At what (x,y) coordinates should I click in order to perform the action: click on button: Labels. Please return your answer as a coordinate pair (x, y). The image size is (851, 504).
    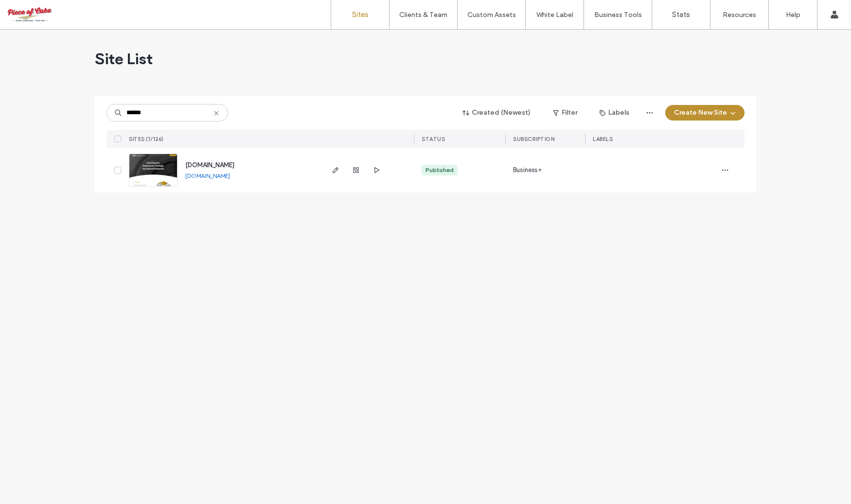
    Looking at the image, I should click on (614, 113).